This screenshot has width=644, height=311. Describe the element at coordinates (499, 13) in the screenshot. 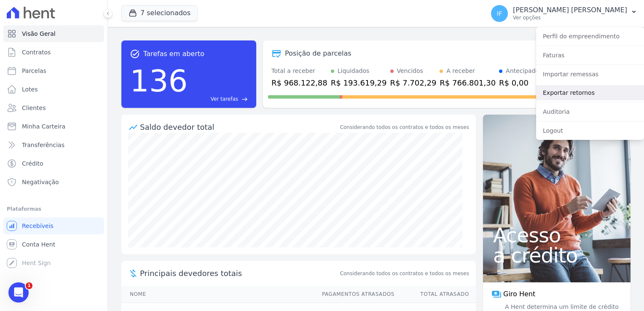

I see `span: IF` at that location.